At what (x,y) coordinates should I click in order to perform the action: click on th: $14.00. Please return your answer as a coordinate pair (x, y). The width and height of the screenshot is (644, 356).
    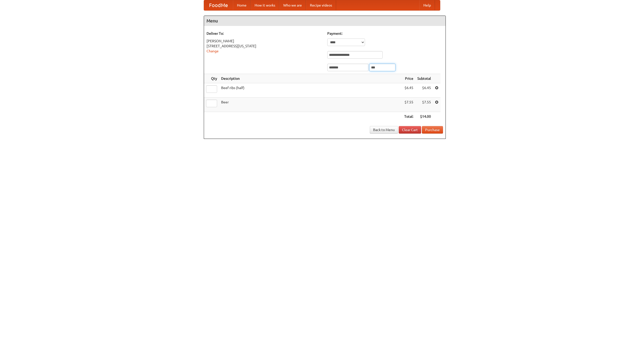
    Looking at the image, I should click on (424, 116).